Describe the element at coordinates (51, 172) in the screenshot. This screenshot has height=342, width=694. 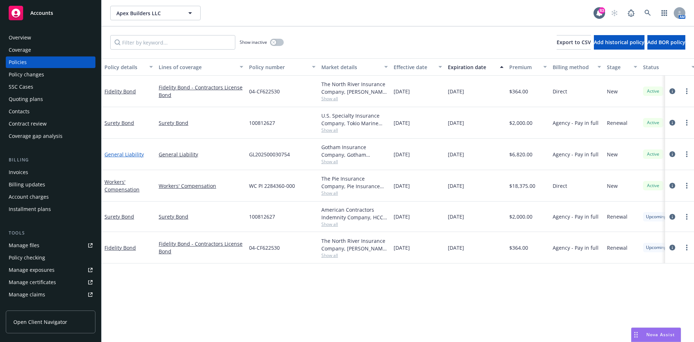
I see `a: Invoices` at that location.